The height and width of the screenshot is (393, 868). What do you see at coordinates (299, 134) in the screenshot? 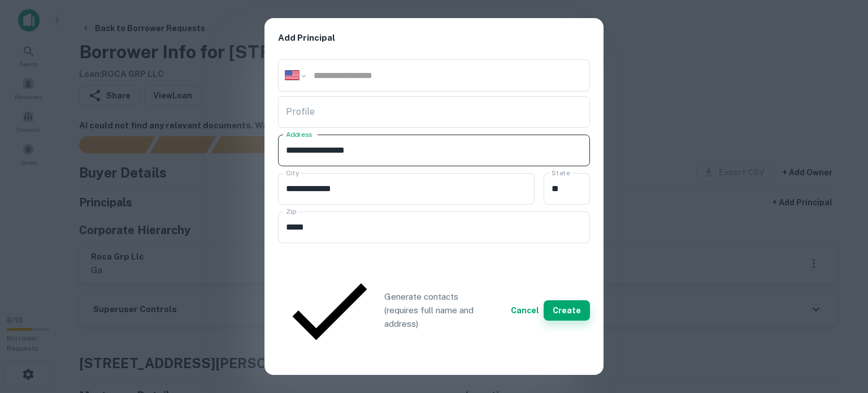
I see `label: Address` at bounding box center [299, 134].